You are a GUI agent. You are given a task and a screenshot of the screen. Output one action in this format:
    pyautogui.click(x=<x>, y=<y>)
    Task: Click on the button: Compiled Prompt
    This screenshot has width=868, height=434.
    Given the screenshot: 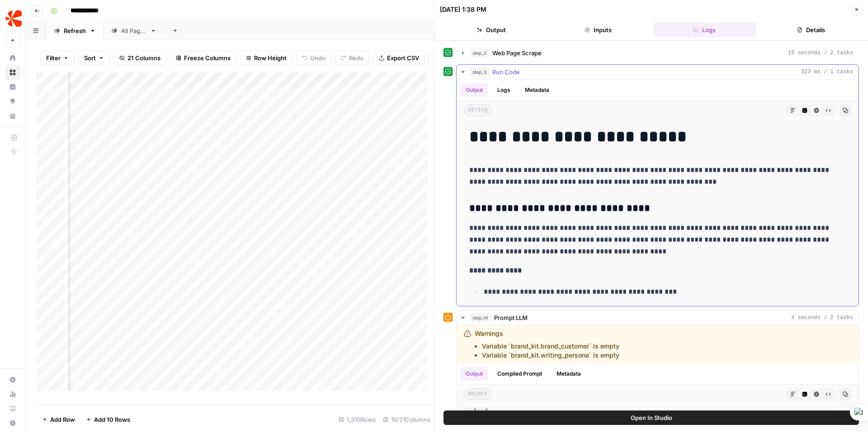 What is the action you would take?
    pyautogui.click(x=520, y=374)
    